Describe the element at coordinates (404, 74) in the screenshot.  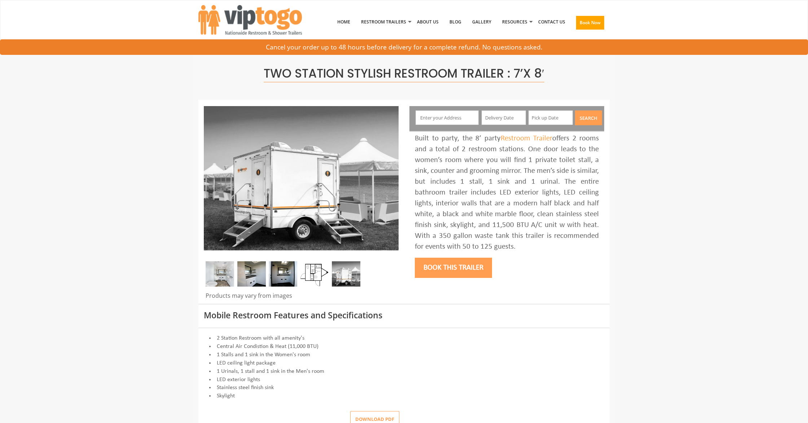
I see `span: Two Station Stylish Restroom Trailer : 7’x 8′` at that location.